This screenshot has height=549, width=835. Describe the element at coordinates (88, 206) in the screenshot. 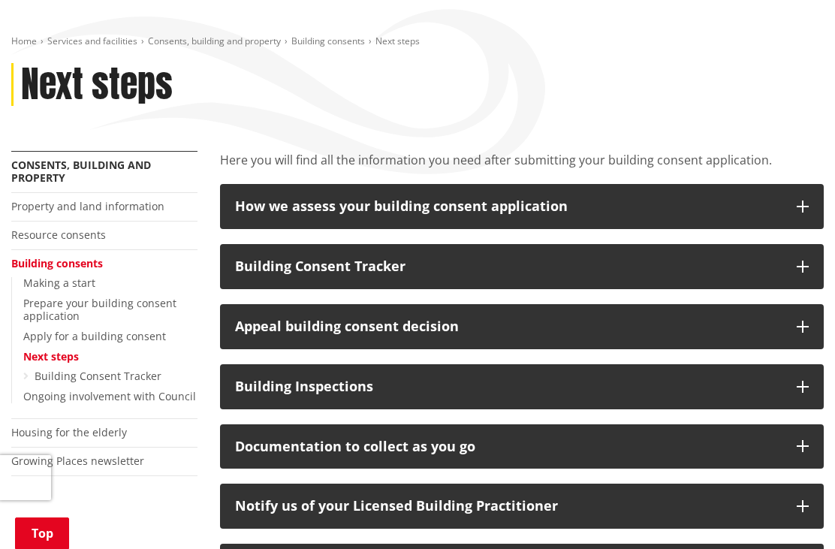

I see `a: Property and land information` at that location.